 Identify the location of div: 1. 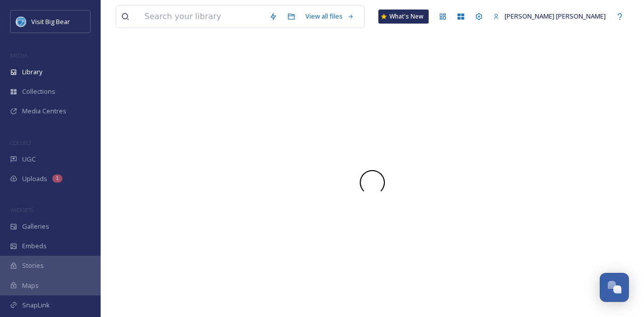
(57, 178).